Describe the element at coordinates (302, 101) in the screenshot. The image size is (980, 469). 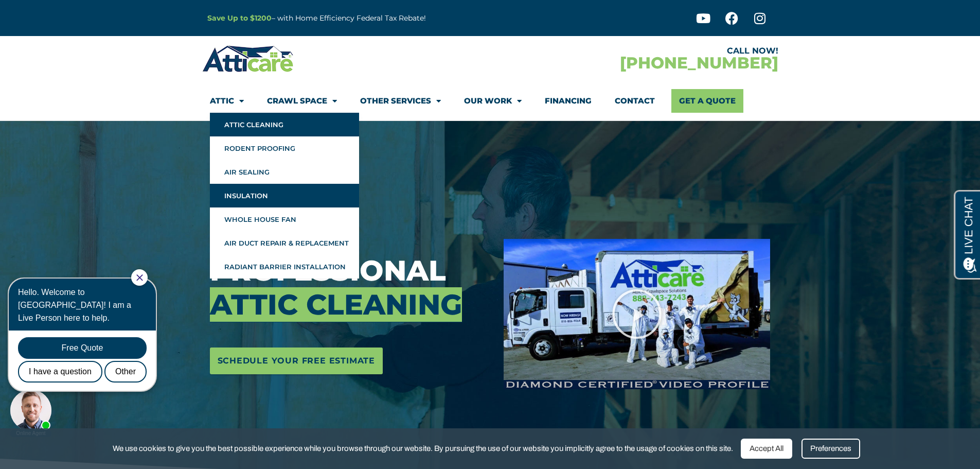
I see `a: Crawl Space` at that location.